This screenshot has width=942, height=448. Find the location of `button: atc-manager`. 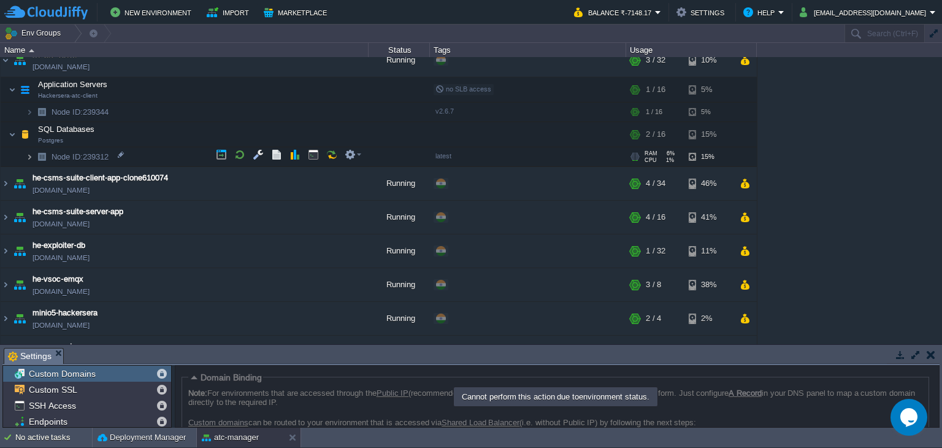

button: atc-manager is located at coordinates (230, 437).